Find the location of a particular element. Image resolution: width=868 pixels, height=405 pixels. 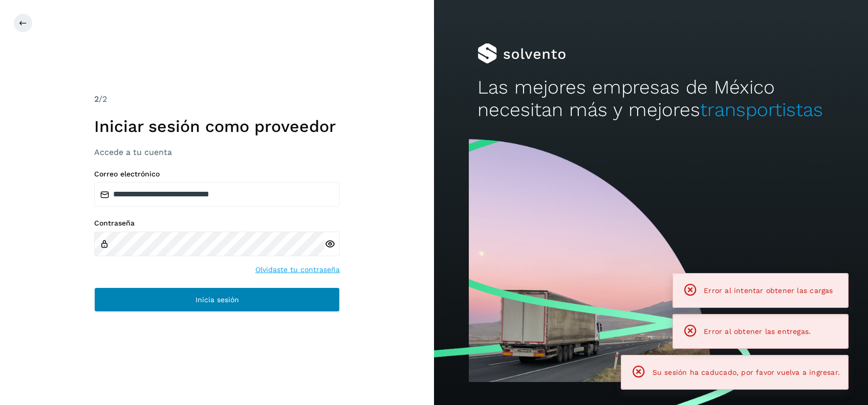

div: /2 is located at coordinates (217, 99).